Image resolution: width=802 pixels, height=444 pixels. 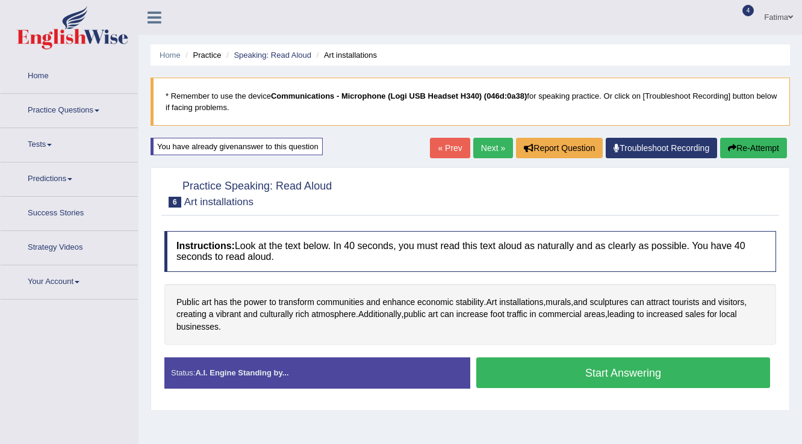 I want to click on div: Status:, so click(x=317, y=373).